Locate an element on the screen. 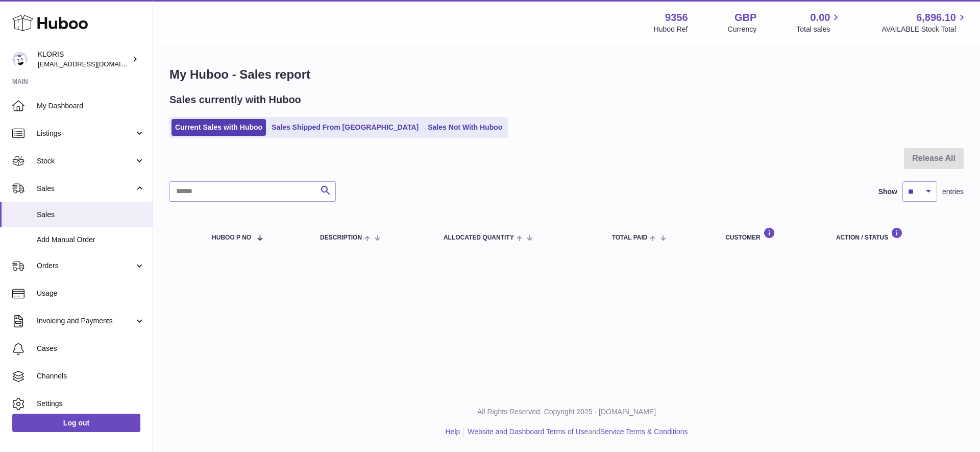 This screenshot has height=452, width=980. span: Total paid is located at coordinates (630, 238).